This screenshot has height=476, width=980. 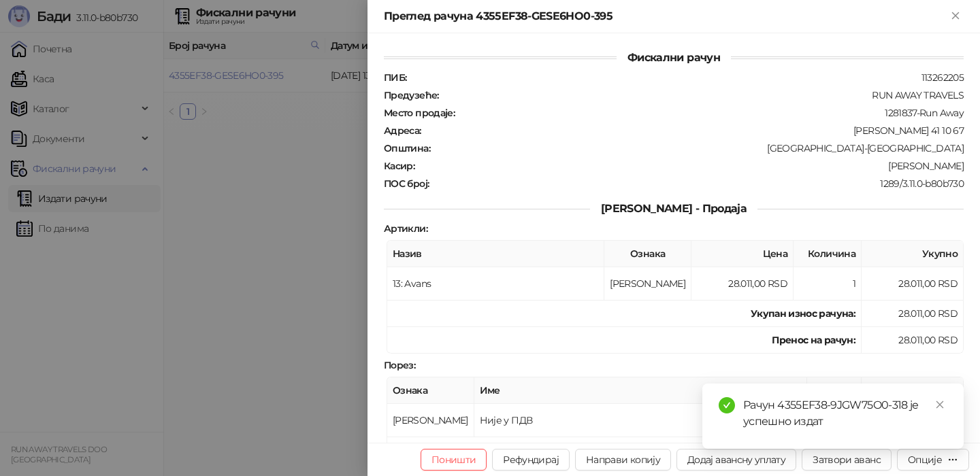 What do you see at coordinates (940, 404) in the screenshot?
I see `a: Close` at bounding box center [940, 404].